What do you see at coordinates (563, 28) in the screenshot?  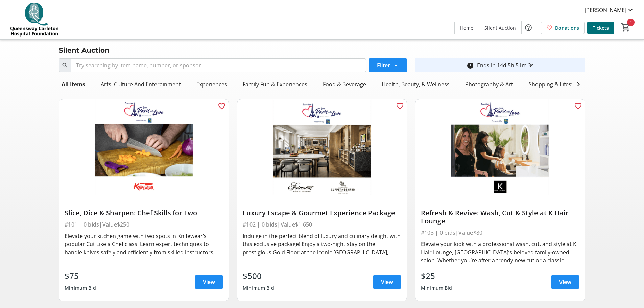 I see `a: Donations` at bounding box center [563, 28].